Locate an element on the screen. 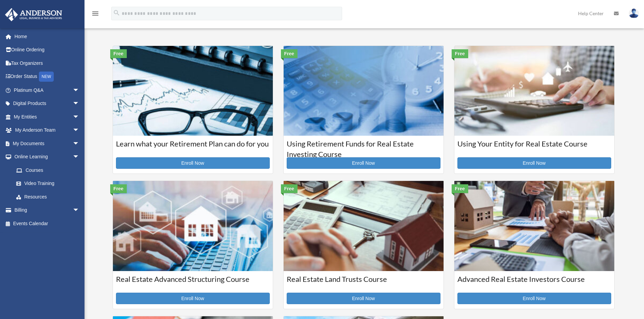 The width and height of the screenshot is (644, 319). a: Digital Productsarrow_drop_down is located at coordinates (47, 104).